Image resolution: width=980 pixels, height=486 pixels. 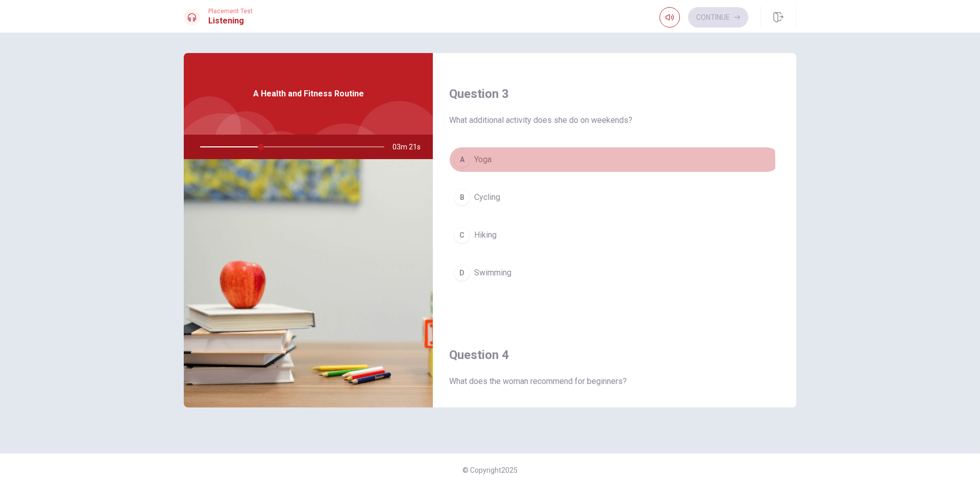 I want to click on h4: Question 3, so click(x=615, y=94).